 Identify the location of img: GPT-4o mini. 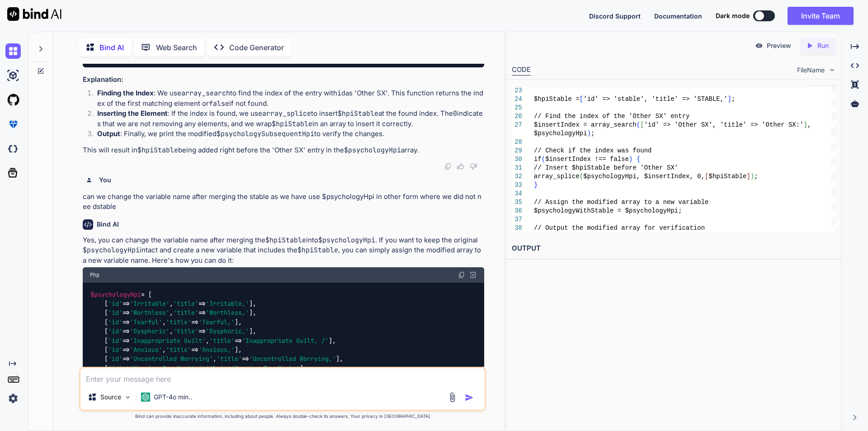
(146, 397).